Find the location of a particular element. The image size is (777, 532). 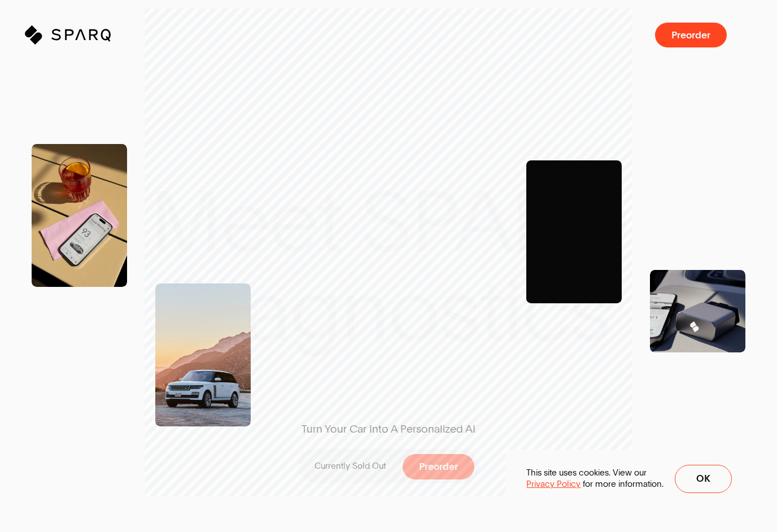

p: Currently Sold Out is located at coordinates (350, 466).